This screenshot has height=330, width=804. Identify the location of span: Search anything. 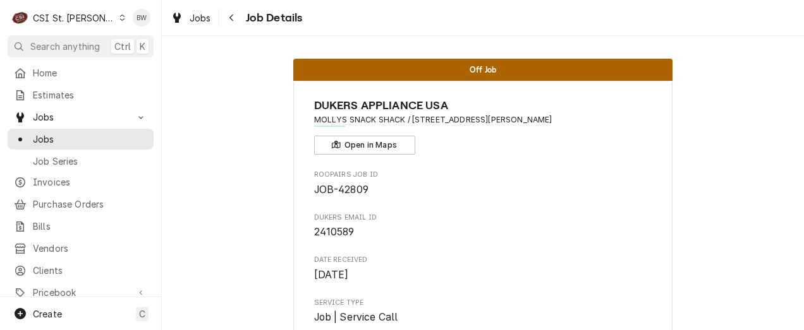
(65, 46).